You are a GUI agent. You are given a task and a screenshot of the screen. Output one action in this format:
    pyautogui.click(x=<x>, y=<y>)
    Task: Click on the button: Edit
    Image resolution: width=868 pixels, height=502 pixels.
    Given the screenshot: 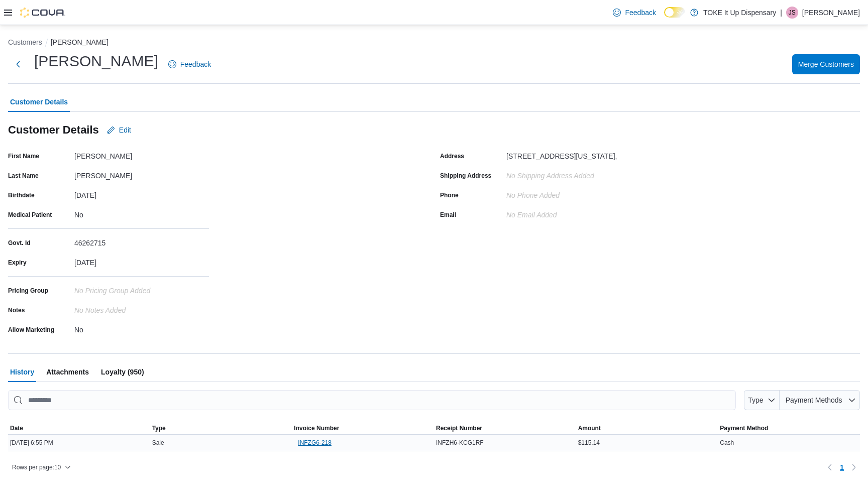 What is the action you would take?
    pyautogui.click(x=119, y=130)
    